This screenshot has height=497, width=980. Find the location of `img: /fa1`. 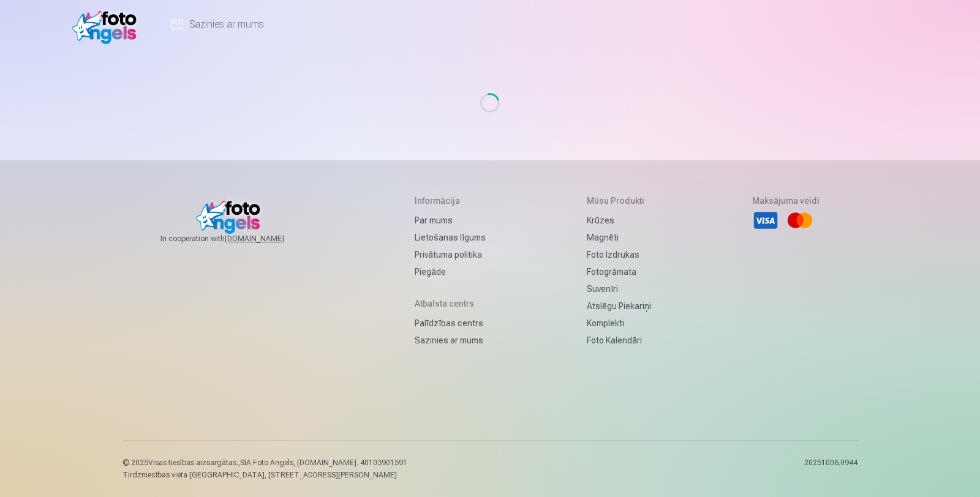

img: /fa1 is located at coordinates (107, 25).